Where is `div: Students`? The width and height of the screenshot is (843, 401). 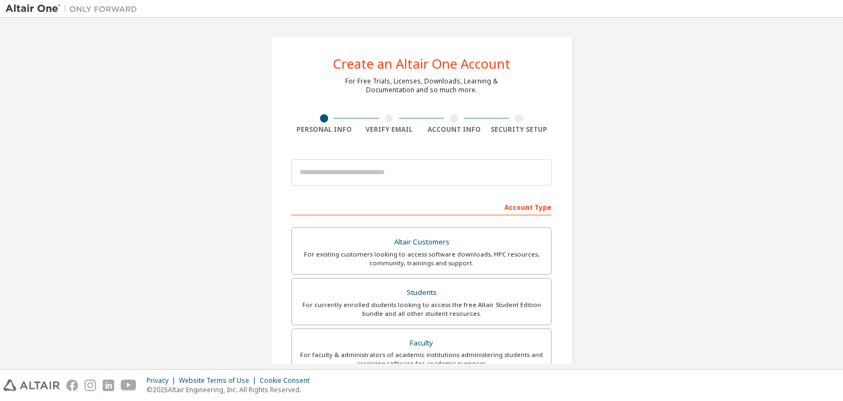
div: Students is located at coordinates (421, 292).